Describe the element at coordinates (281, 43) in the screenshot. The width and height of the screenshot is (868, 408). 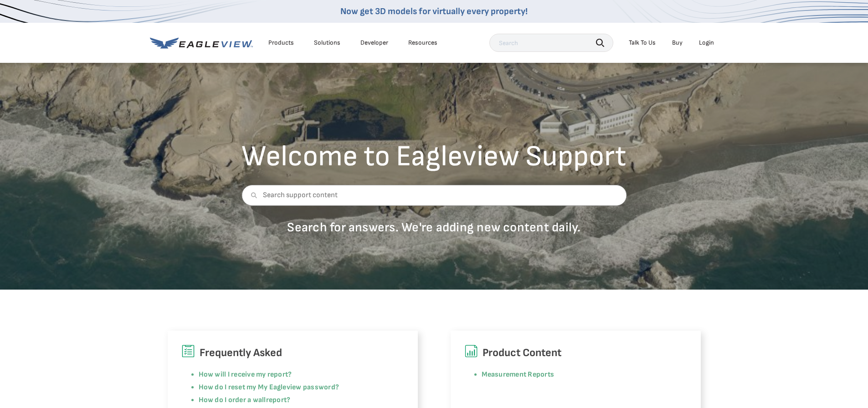
I see `div: Products` at that location.